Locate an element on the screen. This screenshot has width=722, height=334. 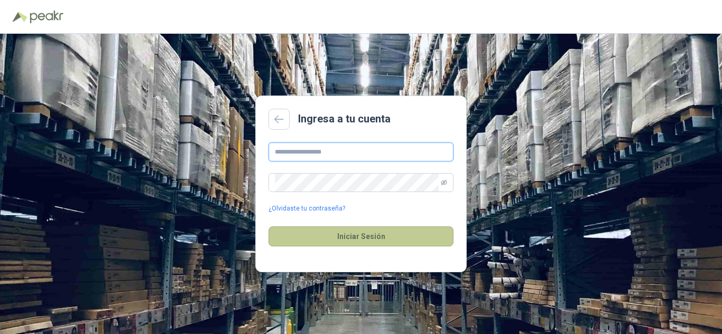
img: Peakr is located at coordinates (46, 17).